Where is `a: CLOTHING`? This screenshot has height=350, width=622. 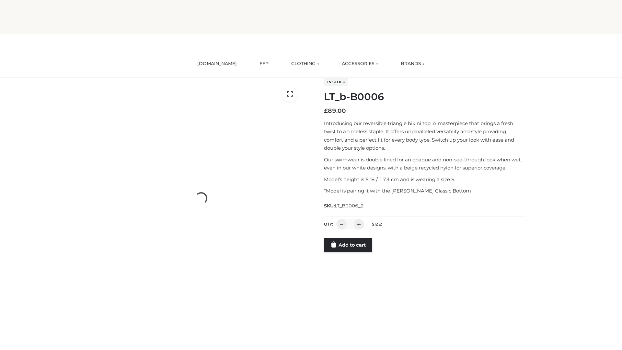
a: CLOTHING is located at coordinates (305, 64).